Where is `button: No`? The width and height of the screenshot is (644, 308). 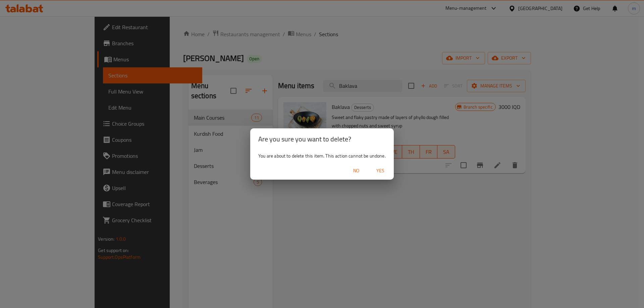 button: No is located at coordinates (357, 171).